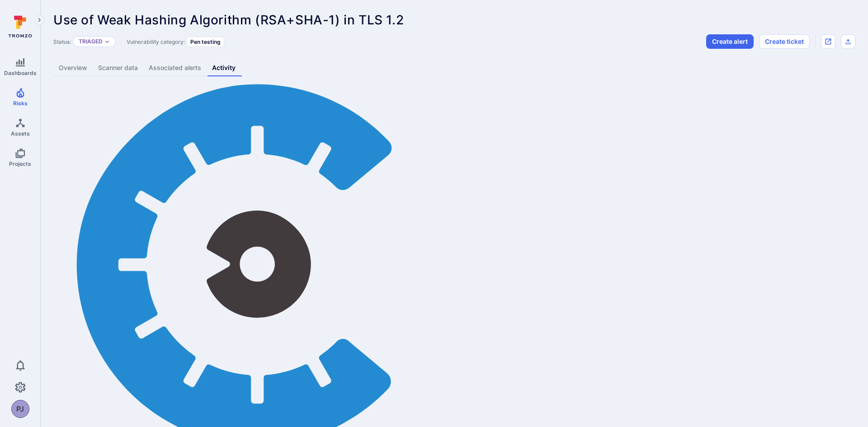 This screenshot has width=868, height=427. What do you see at coordinates (175, 68) in the screenshot?
I see `a: Associated alerts` at bounding box center [175, 68].